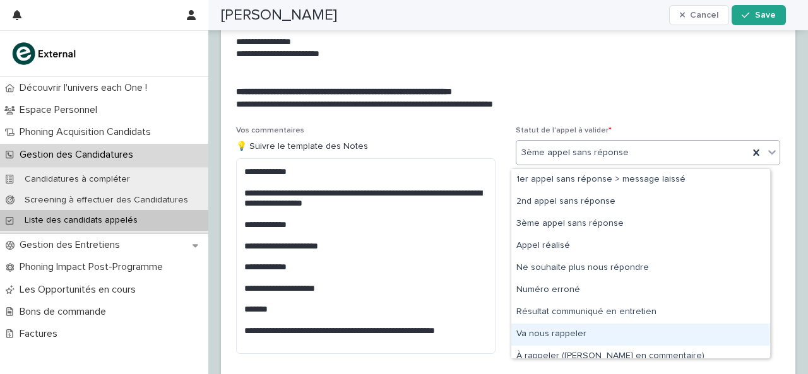  What do you see at coordinates (640, 268) in the screenshot?
I see `div: Ne souhaite plus nous répondre` at bounding box center [640, 268].